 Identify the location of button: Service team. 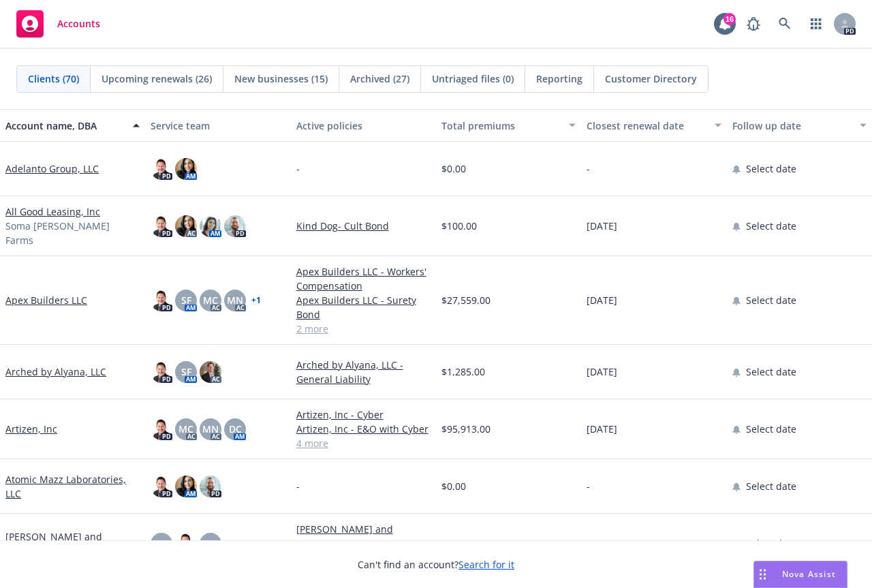
(217, 125).